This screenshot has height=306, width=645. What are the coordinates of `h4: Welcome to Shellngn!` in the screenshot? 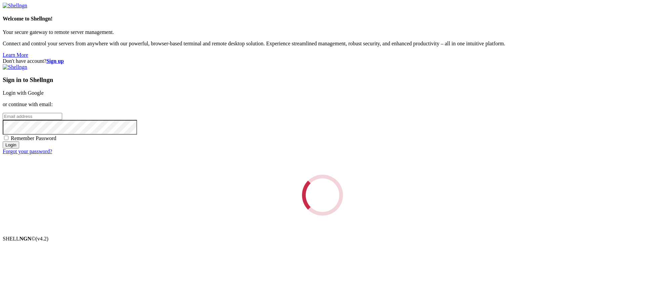 It's located at (322, 19).